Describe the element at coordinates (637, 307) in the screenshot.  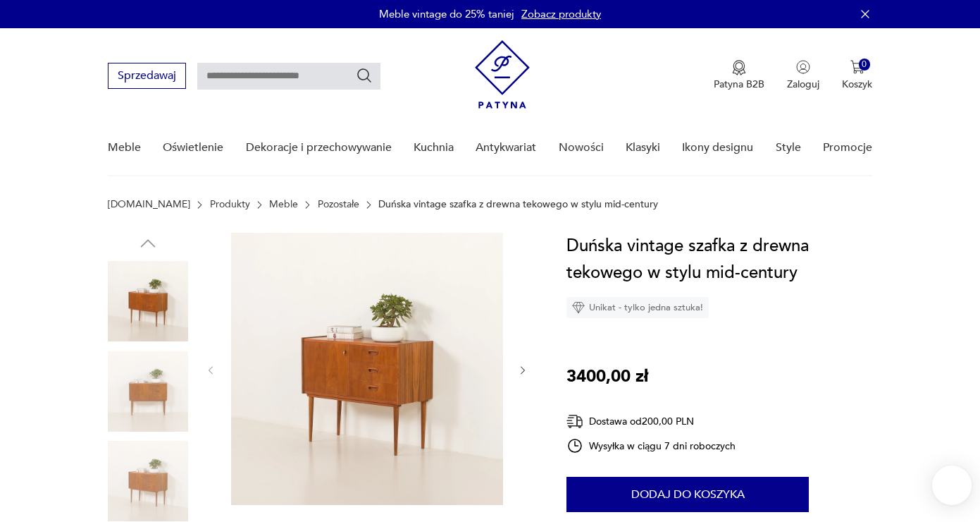
I see `div: Unikat - tylko jedna sztuka!` at that location.